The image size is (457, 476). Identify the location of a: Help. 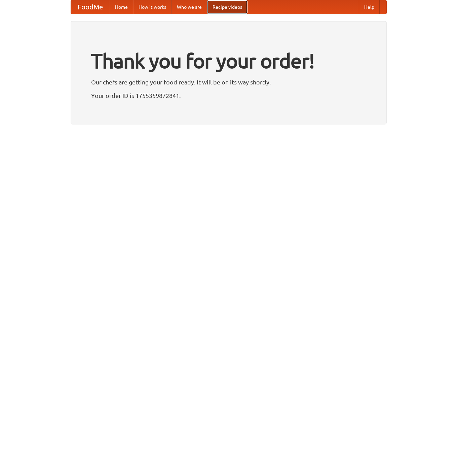
(369, 7).